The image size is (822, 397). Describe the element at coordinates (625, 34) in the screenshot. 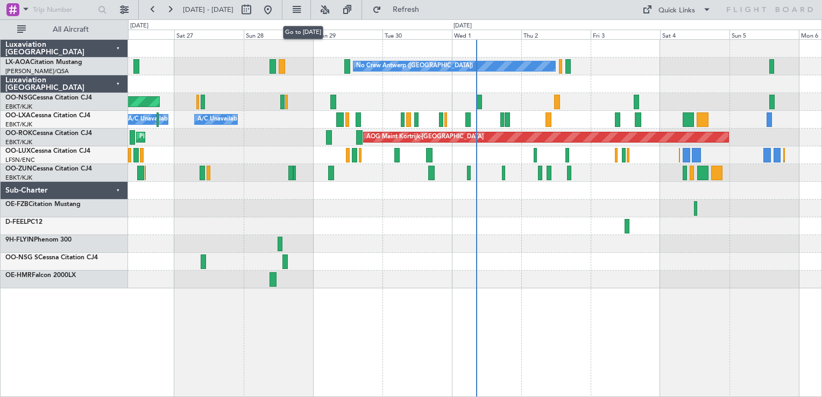

I see `div: Fri 3` at that location.